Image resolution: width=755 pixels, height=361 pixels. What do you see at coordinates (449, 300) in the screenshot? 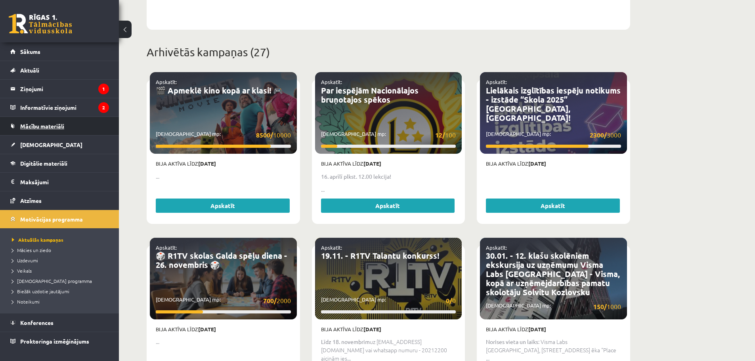
I see `strong: 0/` at bounding box center [449, 300].